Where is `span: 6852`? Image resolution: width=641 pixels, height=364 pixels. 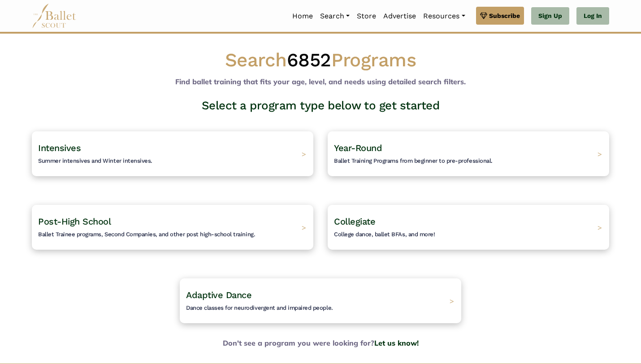 span: 6852 is located at coordinates (309, 60).